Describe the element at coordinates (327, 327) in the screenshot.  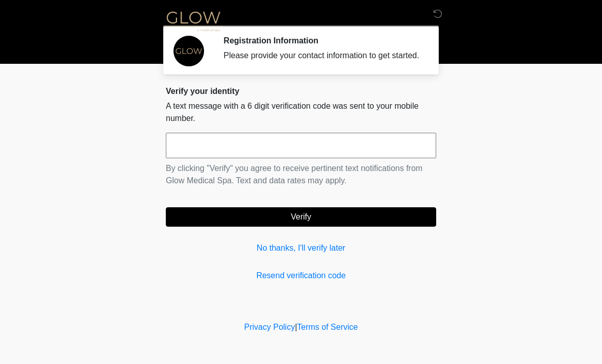
I see `a: Terms of Service` at that location.